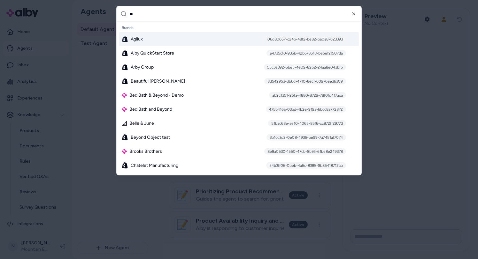 The height and width of the screenshot is (259, 478). Describe the element at coordinates (146, 152) in the screenshot. I see `span: Brooks Brothers` at that location.